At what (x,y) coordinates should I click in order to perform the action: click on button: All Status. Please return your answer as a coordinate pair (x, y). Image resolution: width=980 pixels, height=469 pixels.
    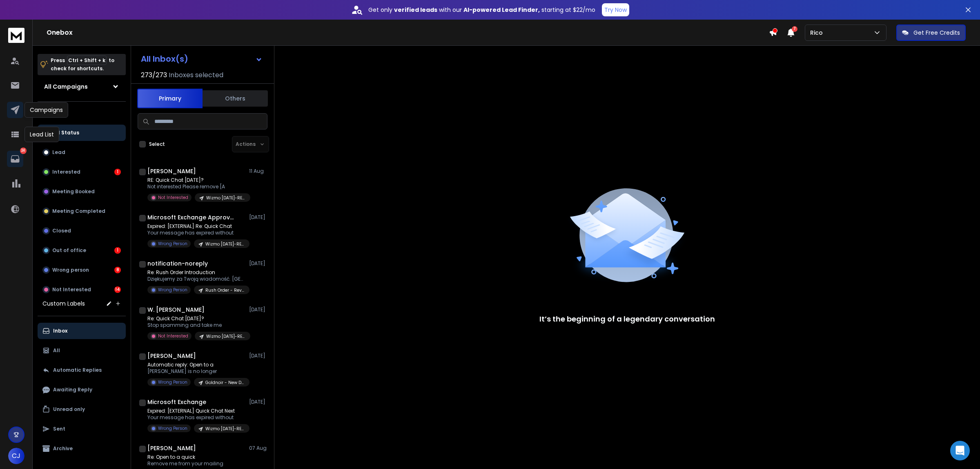
    Looking at the image, I should click on (82, 133).